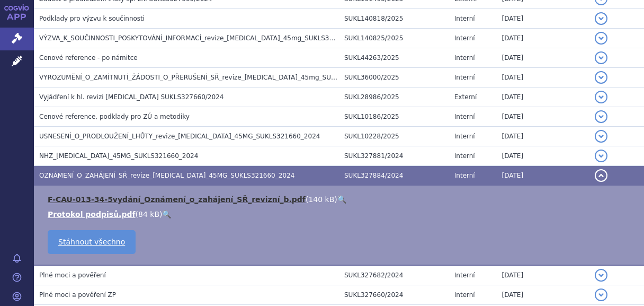 The image size is (644, 306). What do you see at coordinates (176, 200) in the screenshot?
I see `a: F-CAU-013-34-5vydání_Oznámení_o_zahájení_SŘ_revizní_b.pdf` at bounding box center [176, 200].